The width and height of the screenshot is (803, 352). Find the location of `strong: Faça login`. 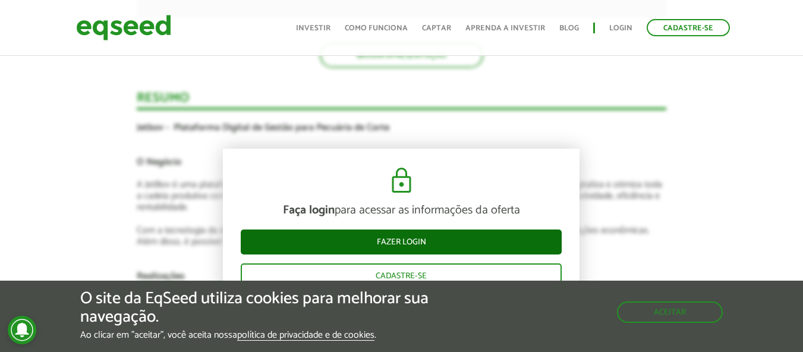

strong: Faça login is located at coordinates (309, 210).